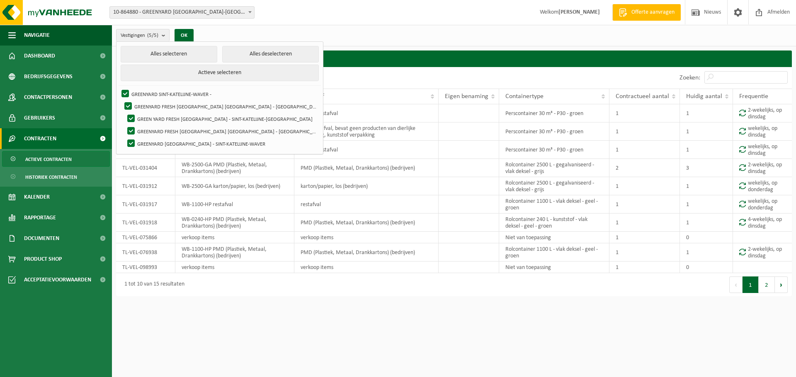  Describe the element at coordinates (753, 97) in the screenshot. I see `span: Frequentie` at that location.